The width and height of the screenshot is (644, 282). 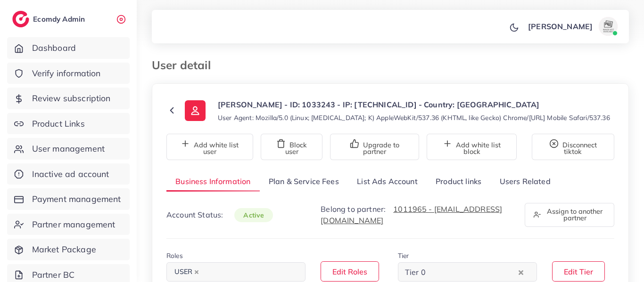 I want to click on span: active, so click(x=253, y=215).